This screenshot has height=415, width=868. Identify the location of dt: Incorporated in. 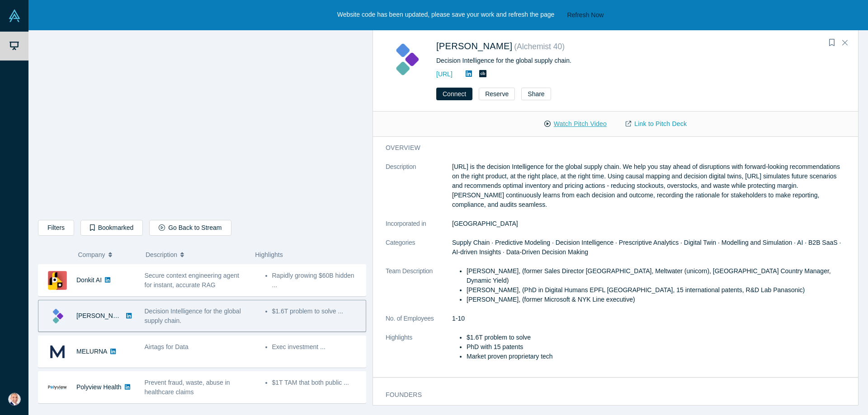
(419, 229).